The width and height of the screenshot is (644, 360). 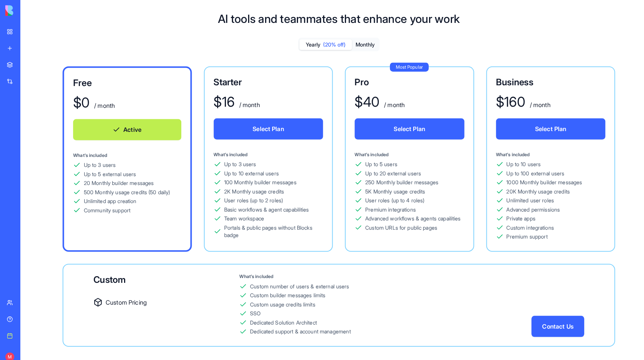 I want to click on div: Free, so click(x=124, y=81).